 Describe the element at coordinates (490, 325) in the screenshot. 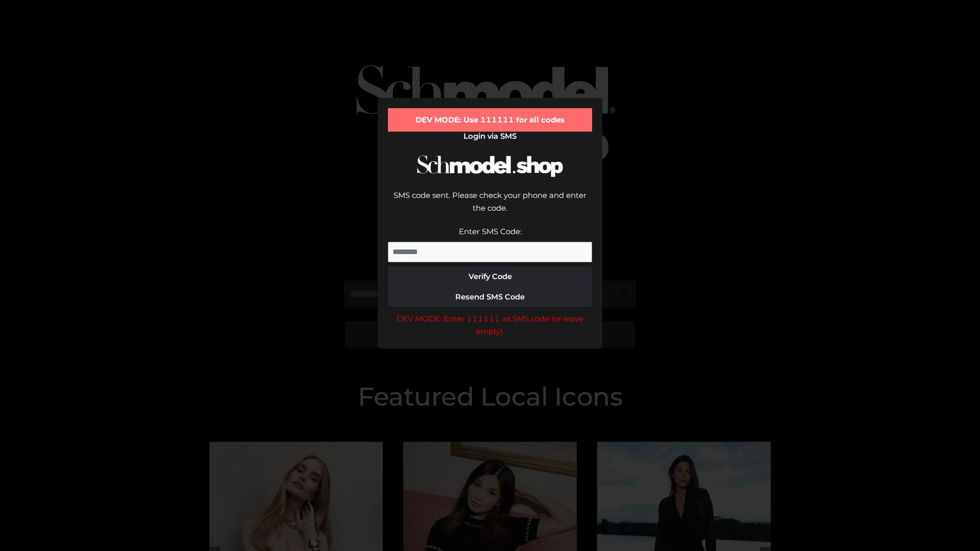

I see `div: DEV MODE: Enter 111111 as SMS code (or leave empty).` at that location.